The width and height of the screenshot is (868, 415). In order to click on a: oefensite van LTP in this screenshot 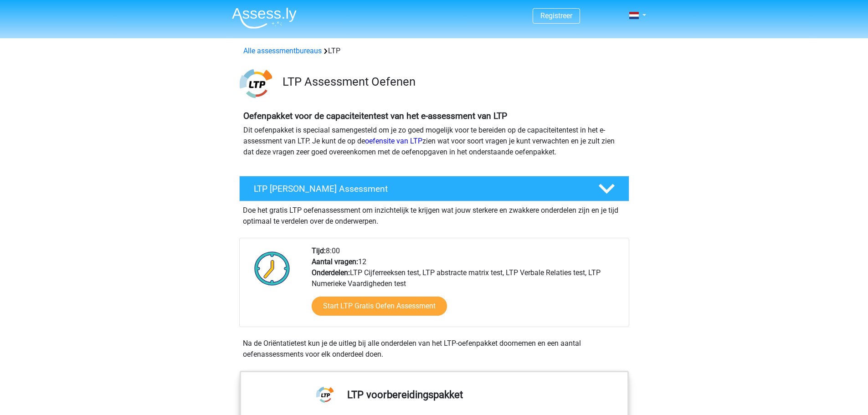, I will do `click(394, 141)`.